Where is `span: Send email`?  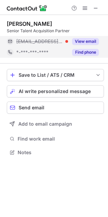
span: Send email is located at coordinates (32, 108).